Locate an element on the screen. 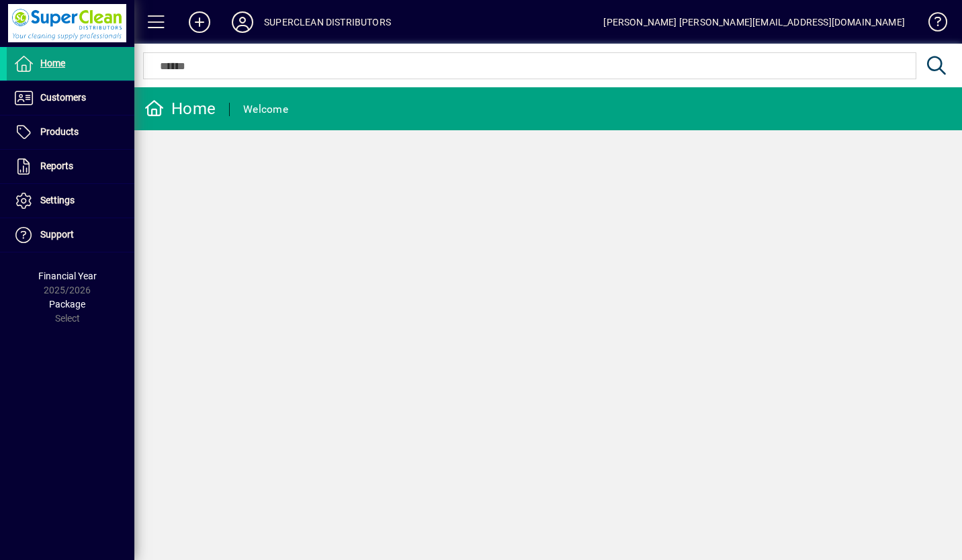  a: Support is located at coordinates (71, 235).